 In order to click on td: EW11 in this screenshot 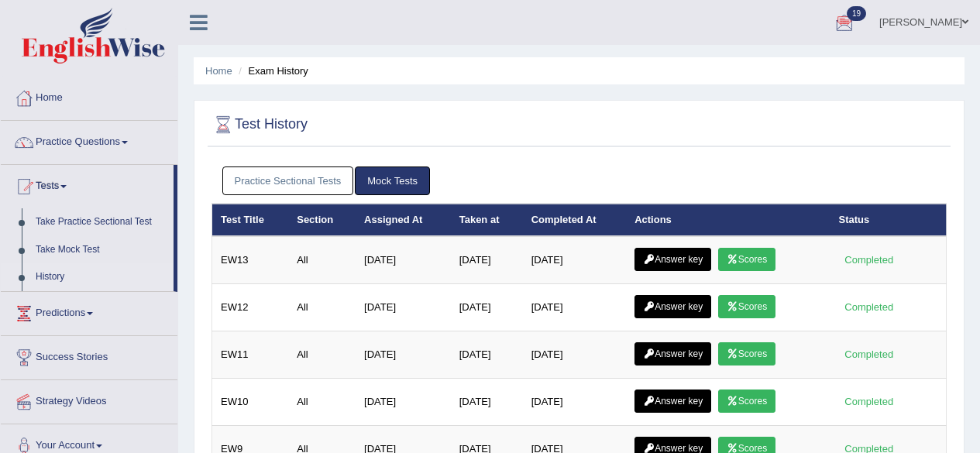, I will do `click(250, 355)`.